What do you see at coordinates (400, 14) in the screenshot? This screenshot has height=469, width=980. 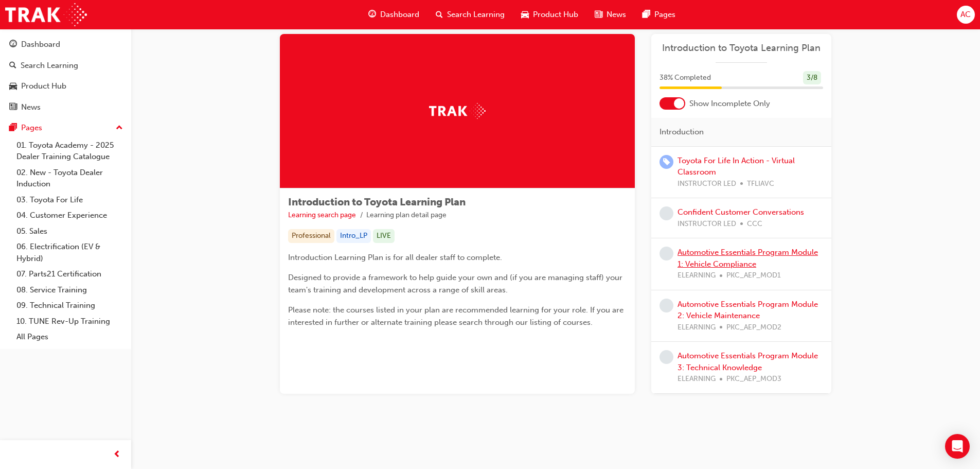 I see `span: Dashboard` at bounding box center [400, 14].